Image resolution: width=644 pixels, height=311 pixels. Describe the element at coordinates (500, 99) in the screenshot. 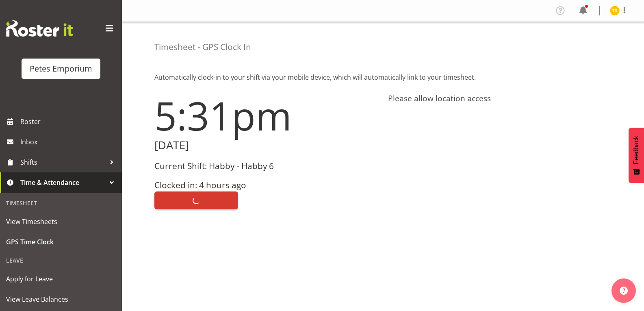

I see `h4: Please allow location access` at that location.